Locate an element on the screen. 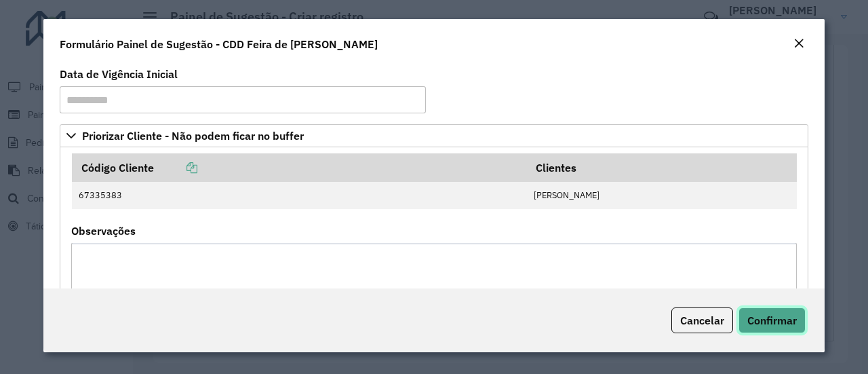 This screenshot has width=868, height=374. button: Close is located at coordinates (798, 44).